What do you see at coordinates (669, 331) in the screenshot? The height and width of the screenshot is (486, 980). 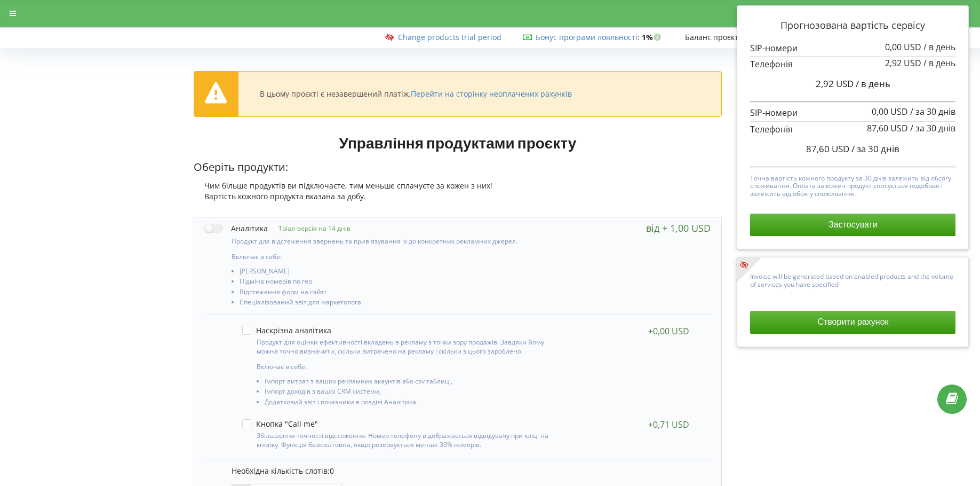 I see `div: +0,00 USD` at bounding box center [669, 331].